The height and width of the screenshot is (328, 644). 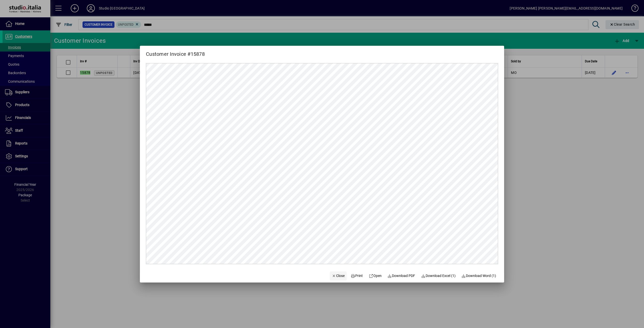 What do you see at coordinates (338, 276) in the screenshot?
I see `button: Close` at bounding box center [338, 276].